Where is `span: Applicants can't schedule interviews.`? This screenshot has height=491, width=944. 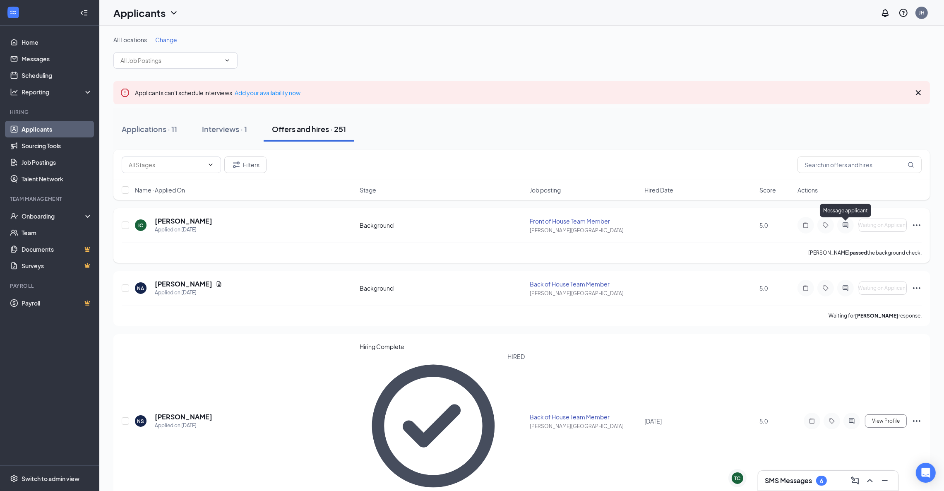 span: Applicants can't schedule interviews. is located at coordinates (218, 93).